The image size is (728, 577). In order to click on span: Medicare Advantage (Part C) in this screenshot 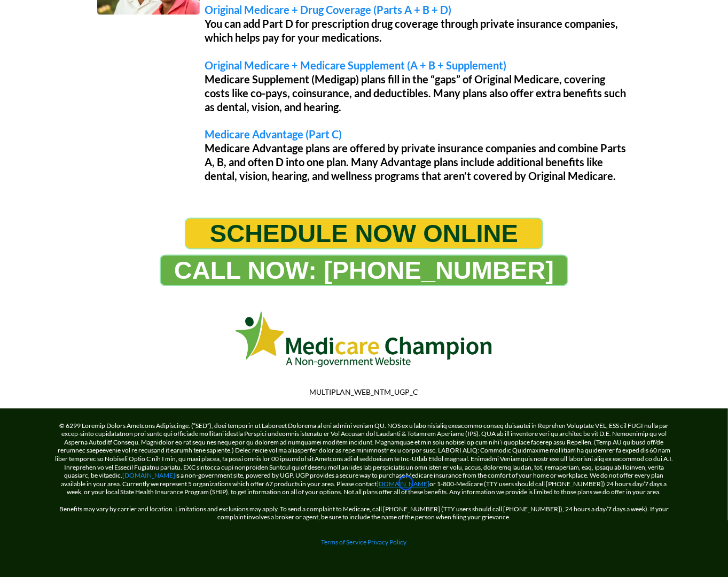, I will do `click(274, 135)`.